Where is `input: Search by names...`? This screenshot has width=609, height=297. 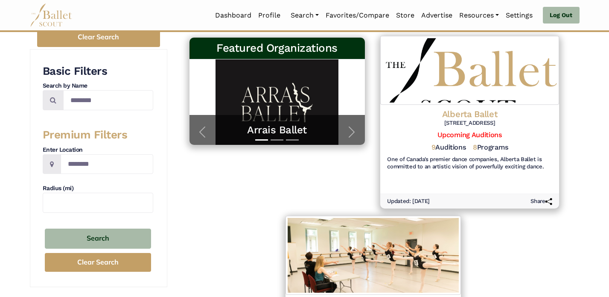
input: Search by names... is located at coordinates (108, 100).